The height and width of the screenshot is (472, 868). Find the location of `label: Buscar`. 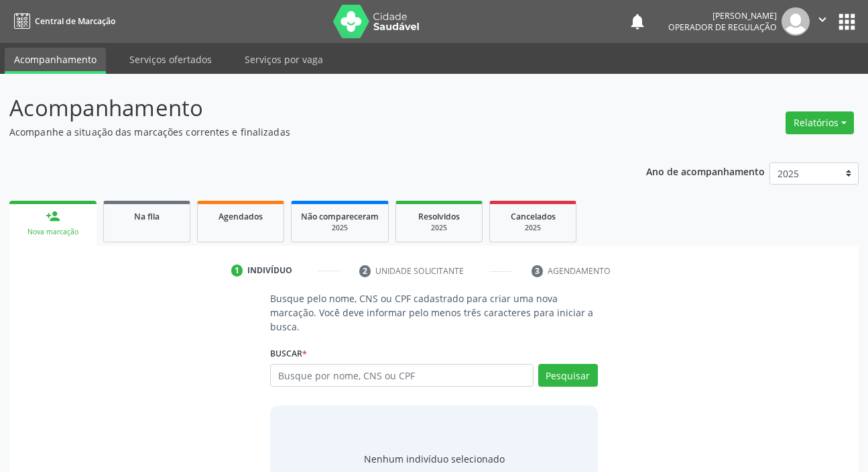

label: Buscar is located at coordinates (288, 353).